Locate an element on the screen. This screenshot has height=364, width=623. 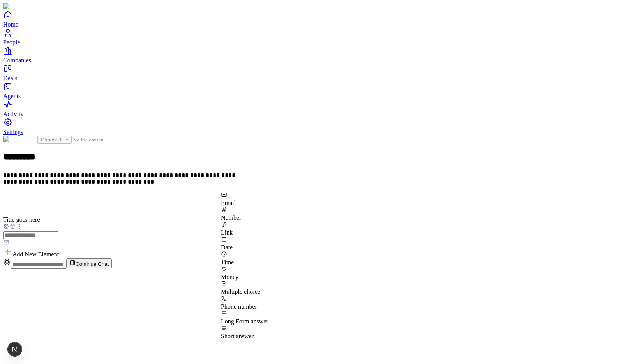
a: Home is located at coordinates (311, 19).